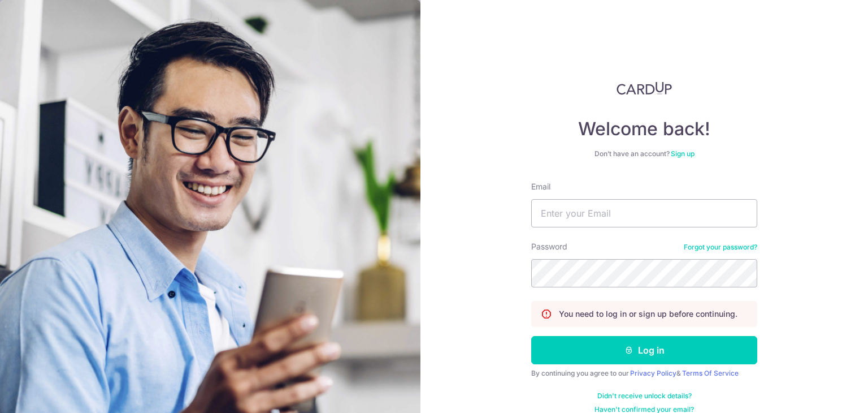  Describe the element at coordinates (648, 314) in the screenshot. I see `p: You need to log in or sign up before continuing.` at that location.